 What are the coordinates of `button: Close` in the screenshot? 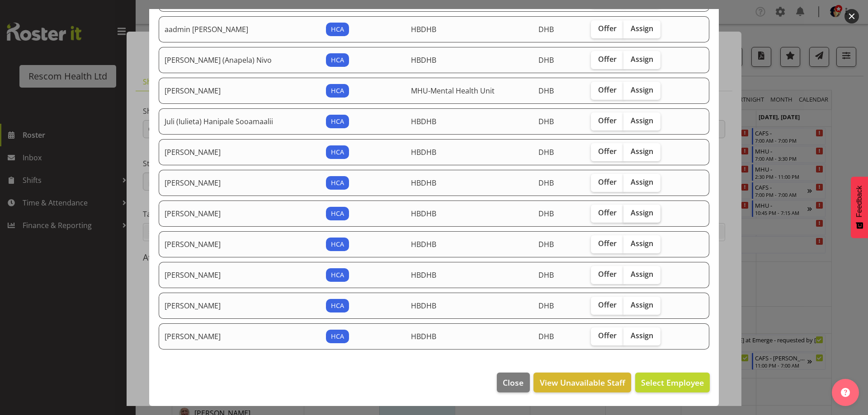 It's located at (513, 383).